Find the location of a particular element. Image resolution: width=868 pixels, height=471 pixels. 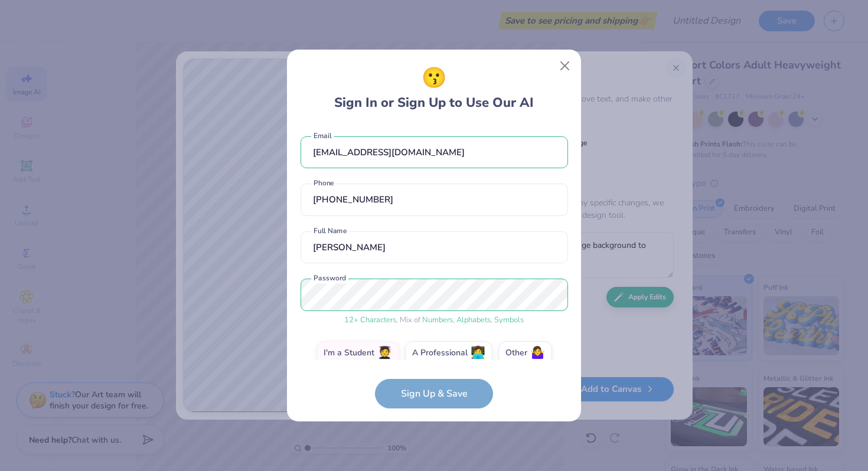

label: I'm a Student is located at coordinates (358, 353).